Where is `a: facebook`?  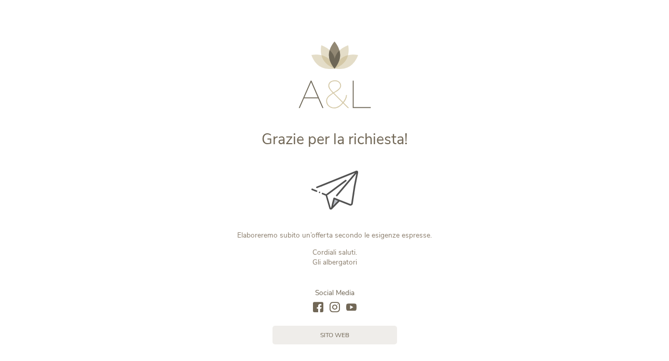 a: facebook is located at coordinates (318, 308).